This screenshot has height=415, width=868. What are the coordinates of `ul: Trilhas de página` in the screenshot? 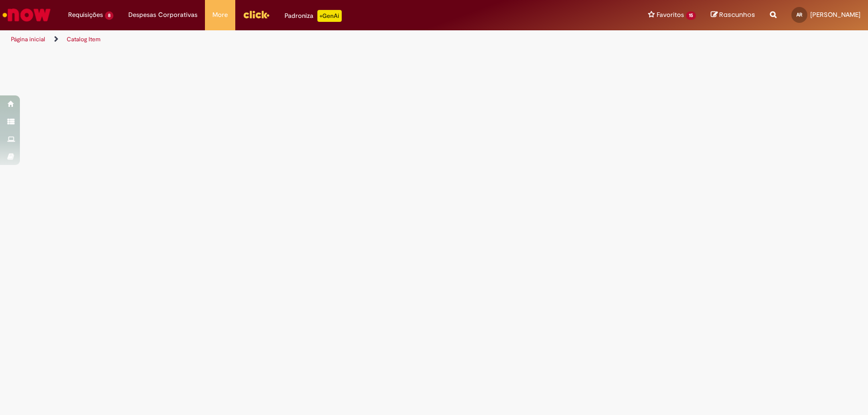 It's located at (289, 39).